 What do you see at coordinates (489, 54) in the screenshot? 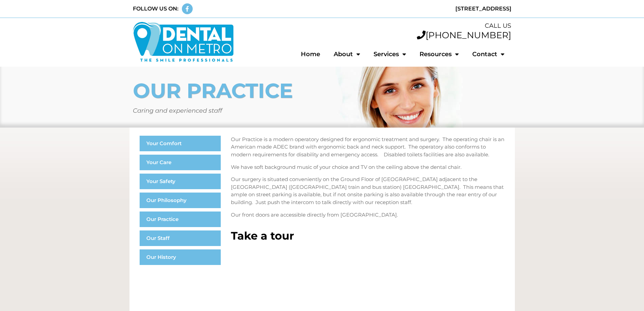
I see `a: Contact` at bounding box center [489, 54].